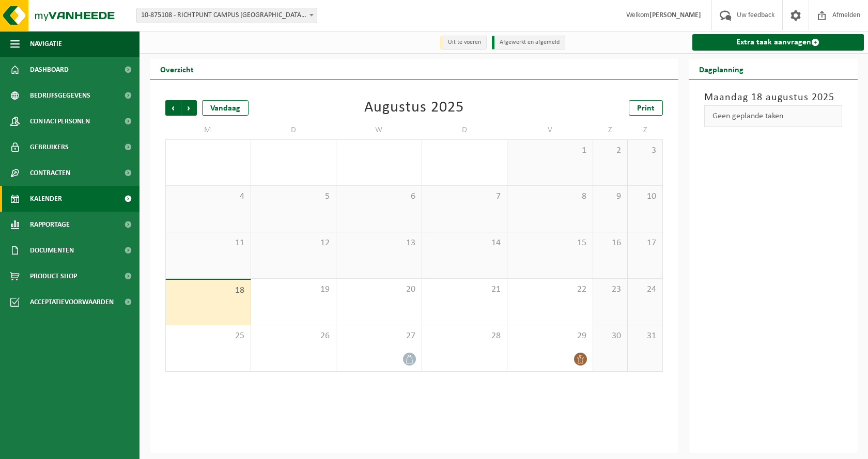 Image resolution: width=868 pixels, height=459 pixels. I want to click on span: 27, so click(379, 336).